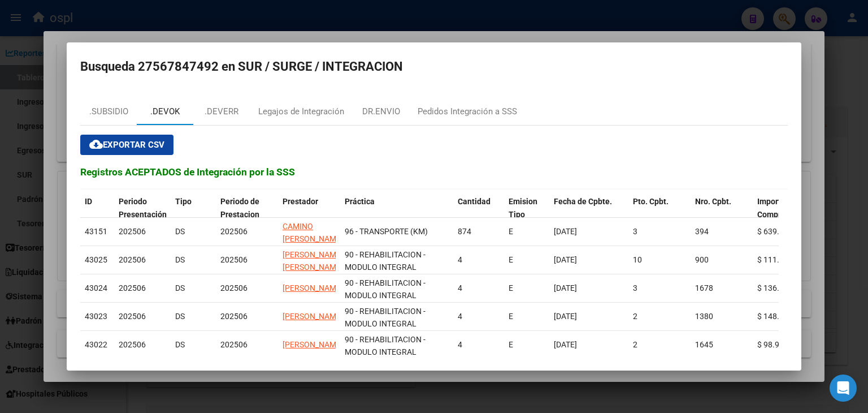 This screenshot has height=413, width=868. Describe the element at coordinates (782, 207) in the screenshot. I see `span: Importe del Comprobante` at that location.